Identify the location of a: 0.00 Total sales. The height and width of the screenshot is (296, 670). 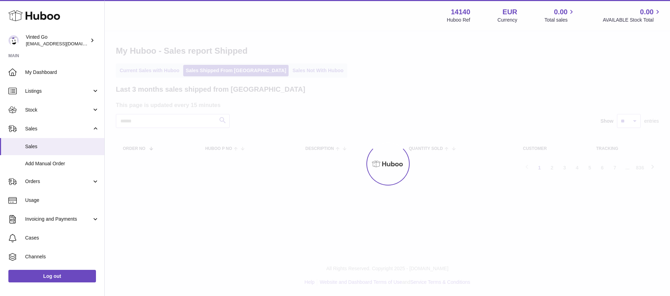
(560, 15).